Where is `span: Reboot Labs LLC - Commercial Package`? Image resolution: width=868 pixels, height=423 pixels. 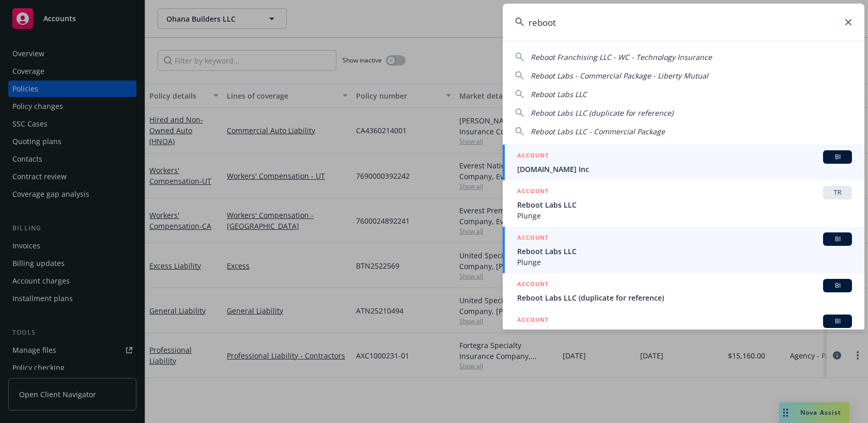 span: Reboot Labs LLC - Commercial Package is located at coordinates (598, 132).